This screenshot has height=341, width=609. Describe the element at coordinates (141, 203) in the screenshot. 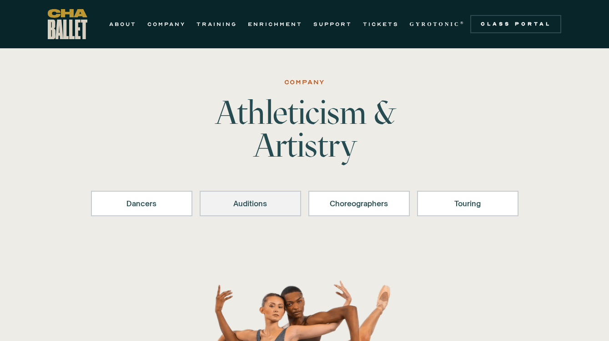

I see `div: Dancers` at that location.